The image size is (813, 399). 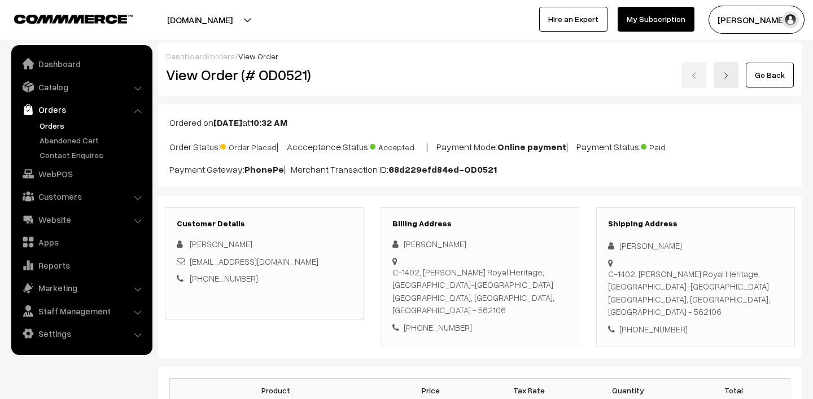 What do you see at coordinates (398, 146) in the screenshot?
I see `span: Accepted` at bounding box center [398, 146].